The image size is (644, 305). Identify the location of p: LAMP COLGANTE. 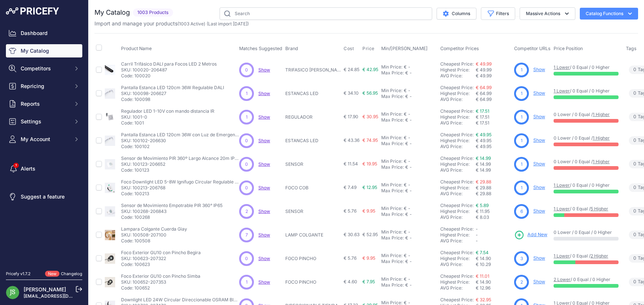
(313, 235).